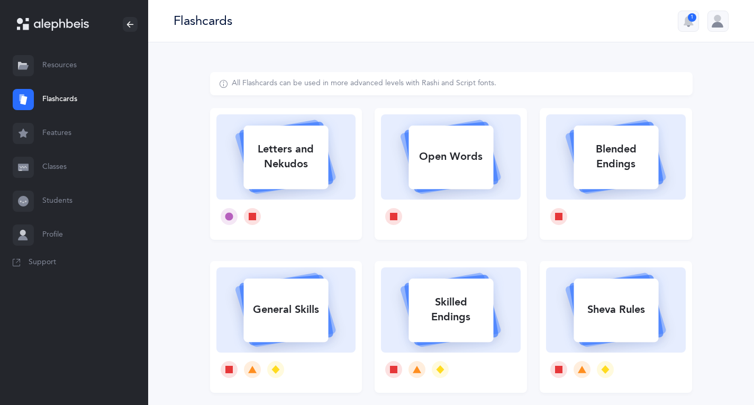 The height and width of the screenshot is (405, 754). Describe the element at coordinates (616, 310) in the screenshot. I see `div: Sheva Rules` at that location.